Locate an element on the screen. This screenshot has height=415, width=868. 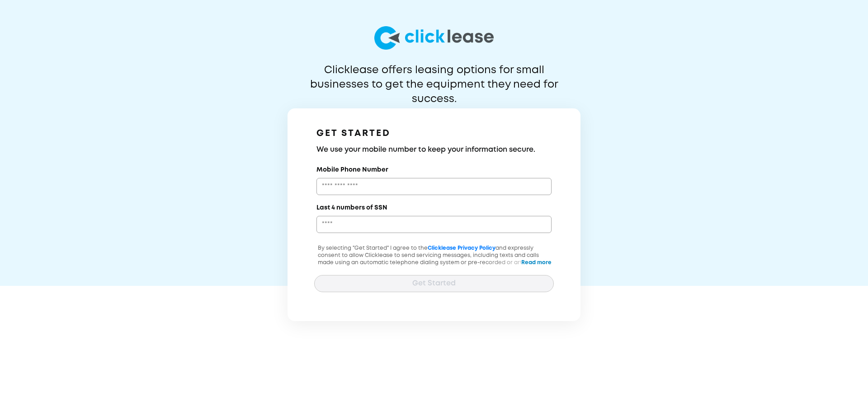
label: Last 4 numbers of SSN is located at coordinates (352, 208).